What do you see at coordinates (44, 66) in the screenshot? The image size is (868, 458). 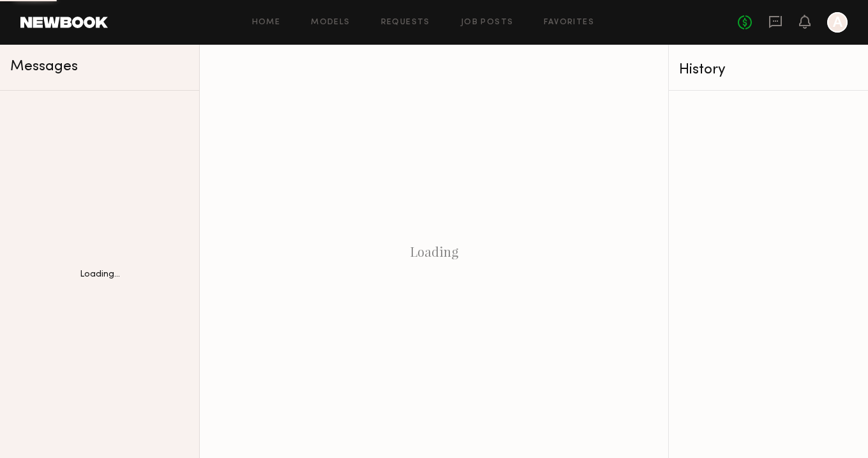 I see `span: Messages` at bounding box center [44, 66].